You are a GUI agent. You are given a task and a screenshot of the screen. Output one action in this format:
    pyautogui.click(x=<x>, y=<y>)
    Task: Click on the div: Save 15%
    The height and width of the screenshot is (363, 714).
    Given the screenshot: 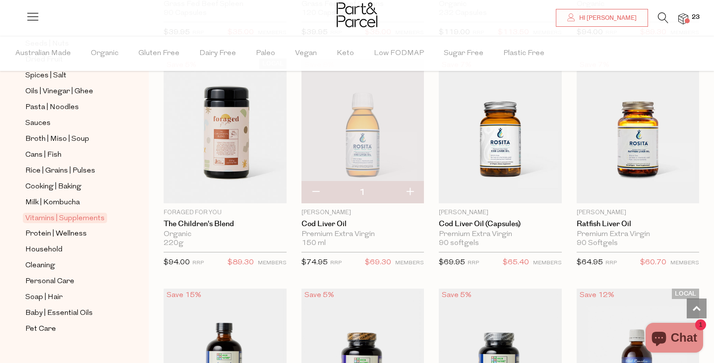 What is the action you would take?
    pyautogui.click(x=184, y=295)
    